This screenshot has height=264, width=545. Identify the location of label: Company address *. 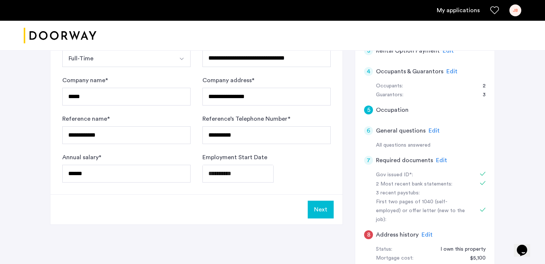
(228, 80).